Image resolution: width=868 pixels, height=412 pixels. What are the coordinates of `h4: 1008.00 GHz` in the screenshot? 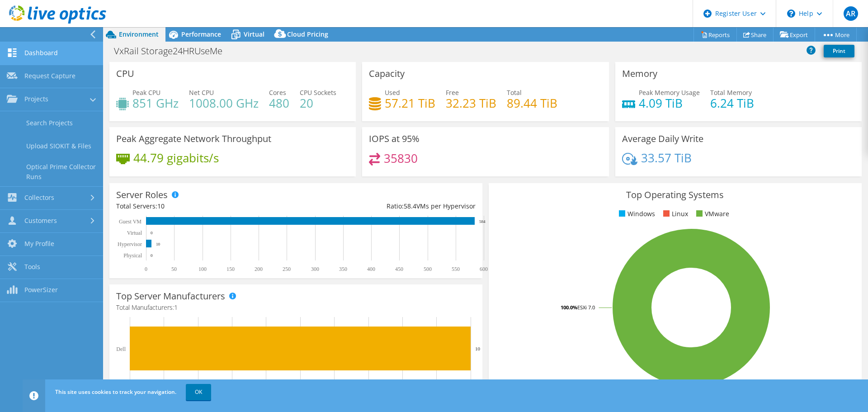 It's located at (224, 103).